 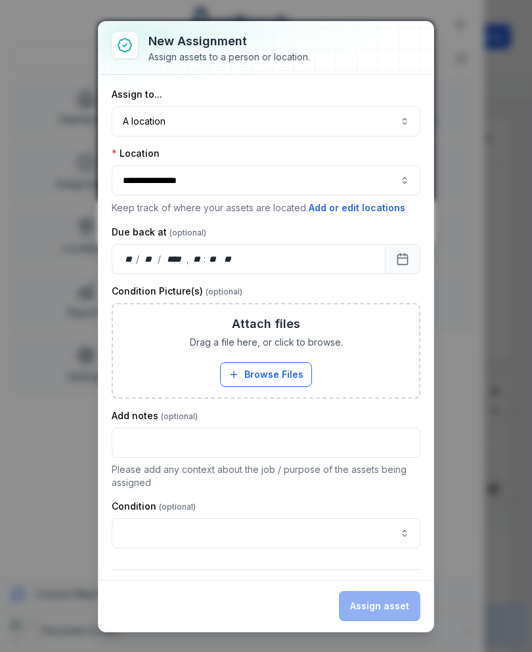 I want to click on div: am/pm,, so click(x=228, y=259).